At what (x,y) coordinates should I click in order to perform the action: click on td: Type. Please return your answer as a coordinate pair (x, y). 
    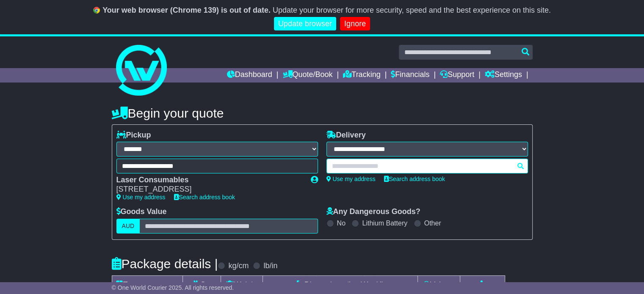
    Looking at the image, I should click on (147, 284).